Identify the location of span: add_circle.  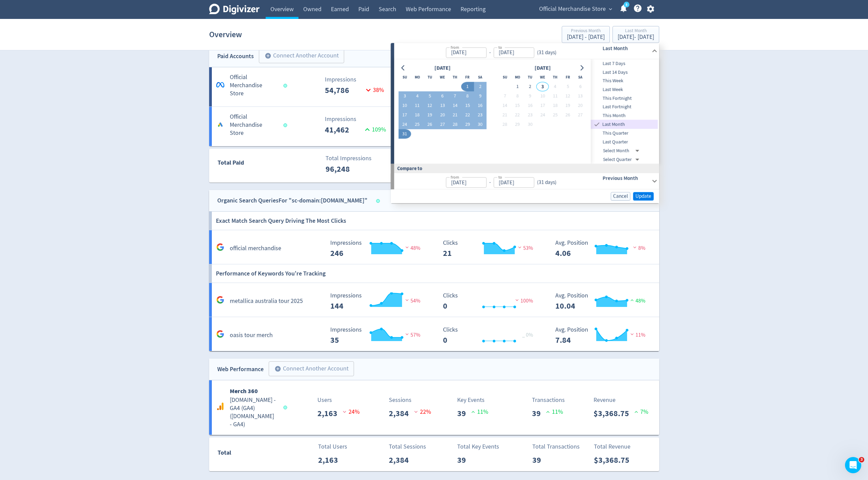
(278, 368).